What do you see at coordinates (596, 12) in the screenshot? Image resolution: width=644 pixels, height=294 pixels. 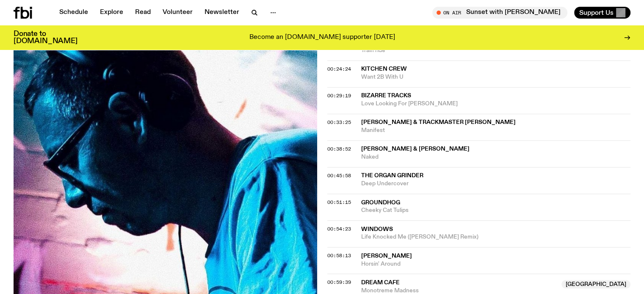 I see `span: Support Us` at bounding box center [596, 12].